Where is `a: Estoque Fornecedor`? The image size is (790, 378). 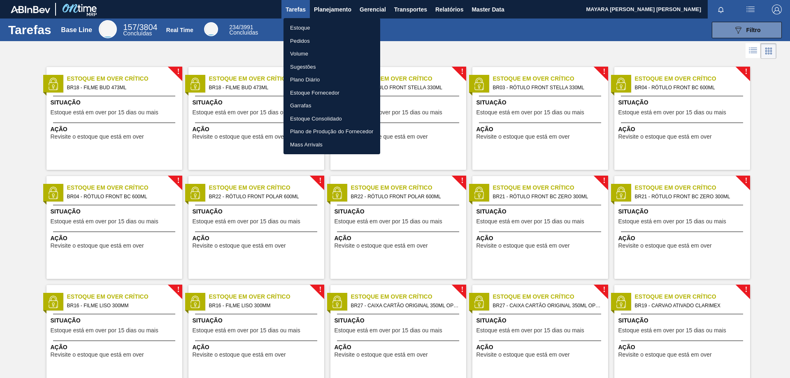 a: Estoque Fornecedor is located at coordinates (332, 93).